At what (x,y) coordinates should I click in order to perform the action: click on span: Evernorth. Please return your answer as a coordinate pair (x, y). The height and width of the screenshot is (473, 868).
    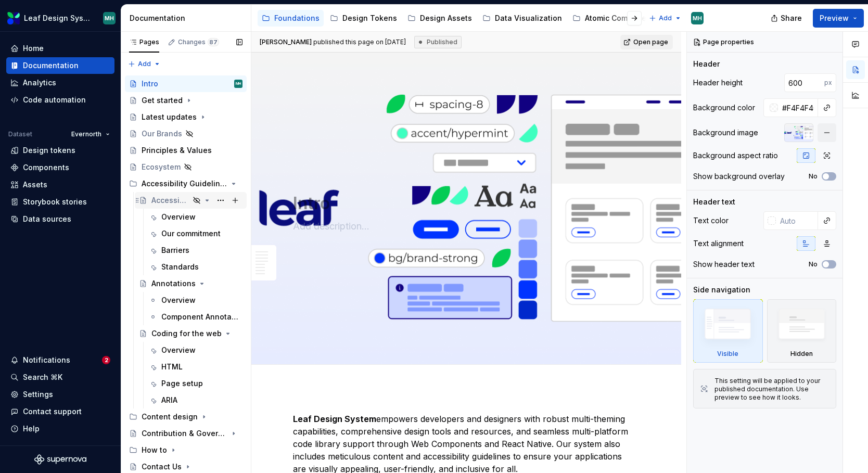
    Looking at the image, I should click on (86, 134).